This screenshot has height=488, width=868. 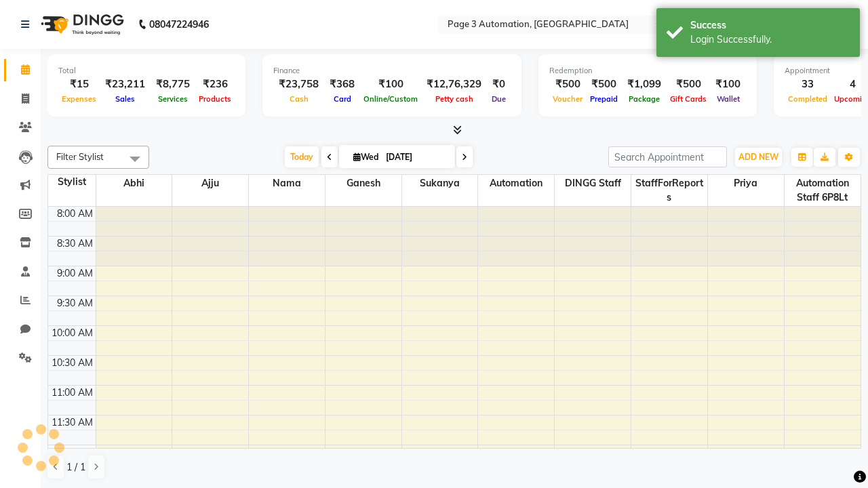 I want to click on div: ₹8,775, so click(x=173, y=84).